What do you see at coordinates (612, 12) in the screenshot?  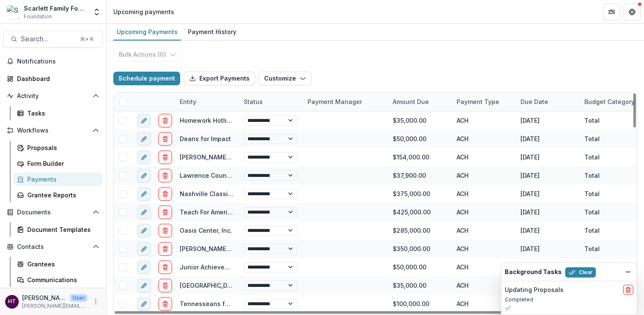 I see `button: Partners` at bounding box center [612, 12].